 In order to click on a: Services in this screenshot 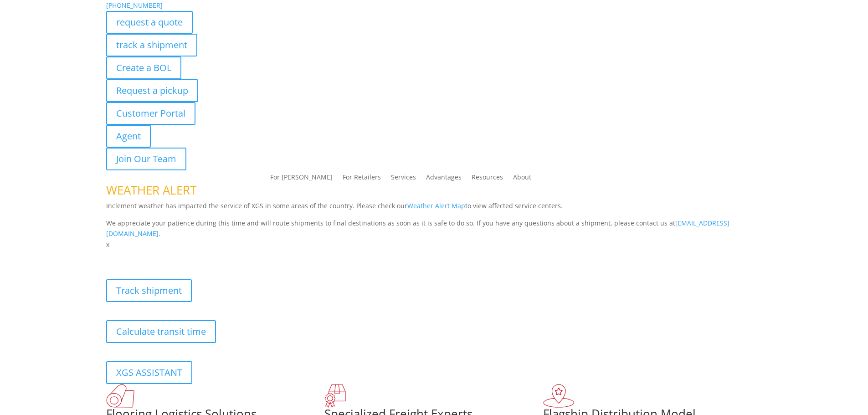, I will do `click(403, 179)`.